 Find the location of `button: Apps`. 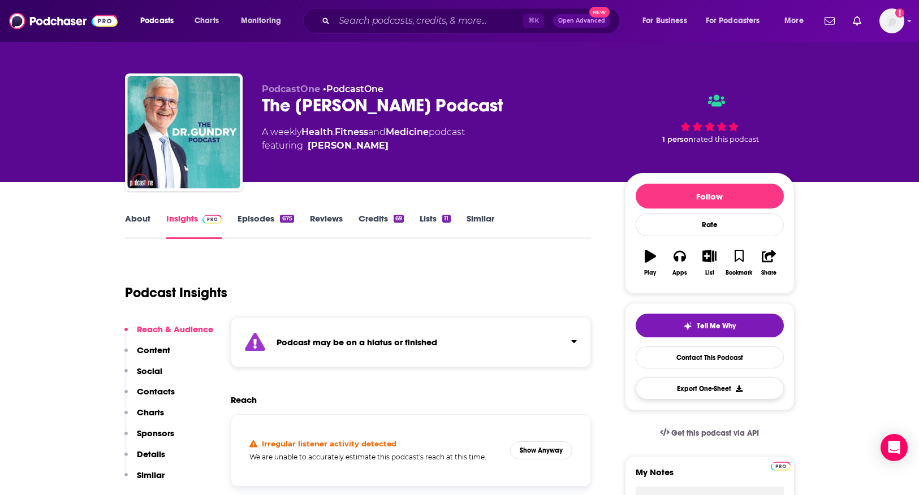

button: Apps is located at coordinates (680, 263).